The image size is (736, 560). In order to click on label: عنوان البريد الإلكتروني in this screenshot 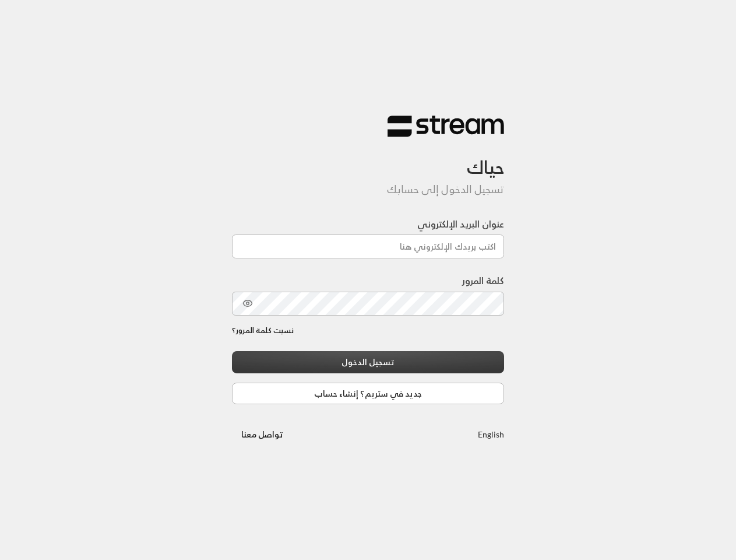, I will do `click(460, 224)`.